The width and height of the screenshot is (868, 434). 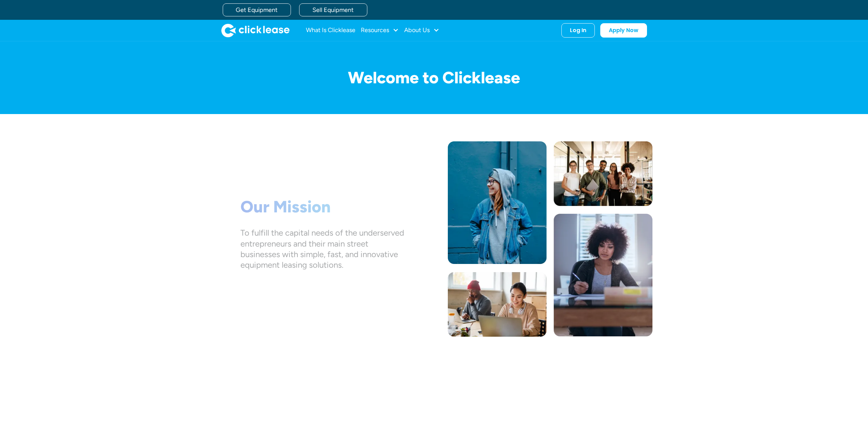 I want to click on a: Get Equipment, so click(x=257, y=10).